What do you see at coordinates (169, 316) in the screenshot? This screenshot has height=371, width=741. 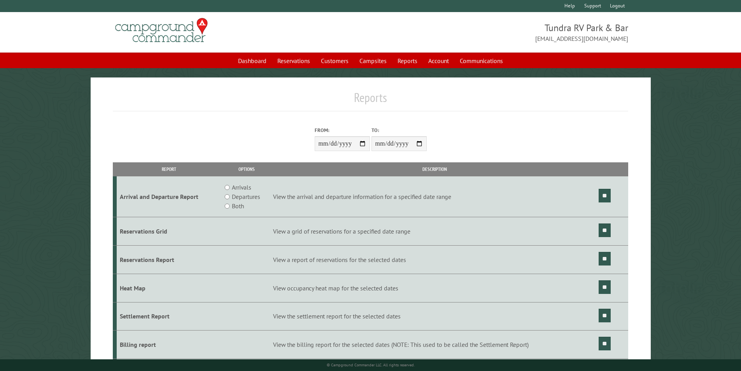 I see `td: Settlement Report` at bounding box center [169, 316].